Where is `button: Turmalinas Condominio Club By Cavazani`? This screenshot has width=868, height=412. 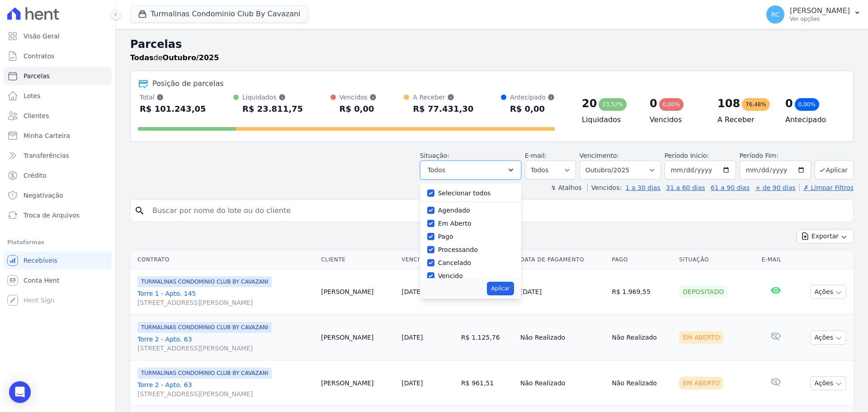 button: Turmalinas Condominio Club By Cavazani is located at coordinates (219, 14).